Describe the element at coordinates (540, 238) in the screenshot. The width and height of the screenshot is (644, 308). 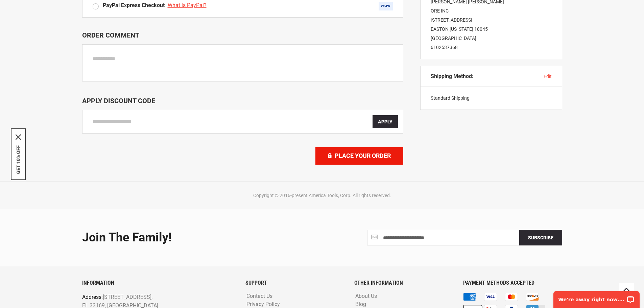
I see `span: Subscribe` at that location.